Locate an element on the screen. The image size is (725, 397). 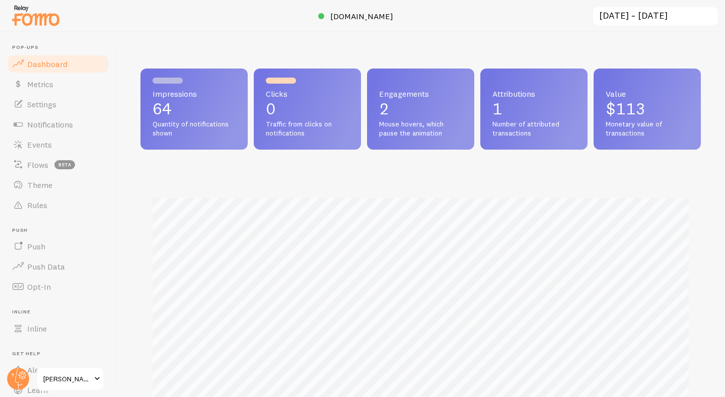
span: Impressions is located at coordinates (194, 94).